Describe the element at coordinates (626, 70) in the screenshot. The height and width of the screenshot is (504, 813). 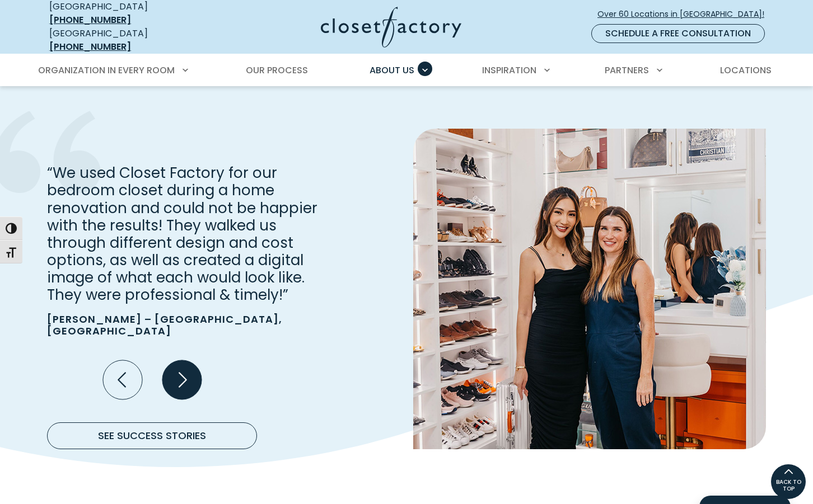
I see `span: Partners` at that location.